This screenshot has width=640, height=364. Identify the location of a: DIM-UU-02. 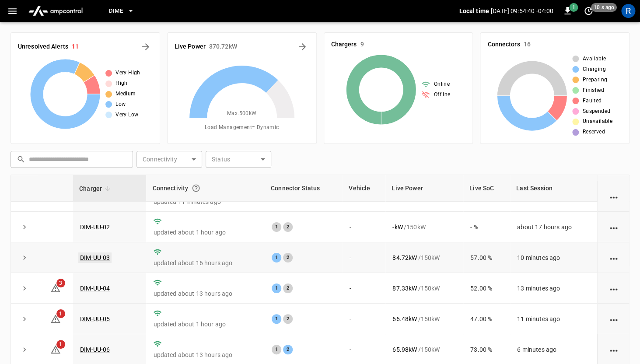
(95, 227).